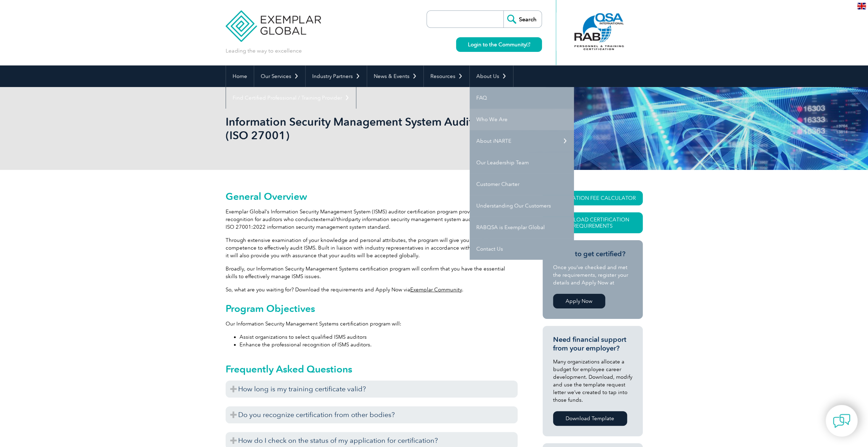 This screenshot has width=868, height=447. Describe the element at coordinates (359, 129) in the screenshot. I see `h1: Information Security Management System Auditor (ISO 27001)` at that location.